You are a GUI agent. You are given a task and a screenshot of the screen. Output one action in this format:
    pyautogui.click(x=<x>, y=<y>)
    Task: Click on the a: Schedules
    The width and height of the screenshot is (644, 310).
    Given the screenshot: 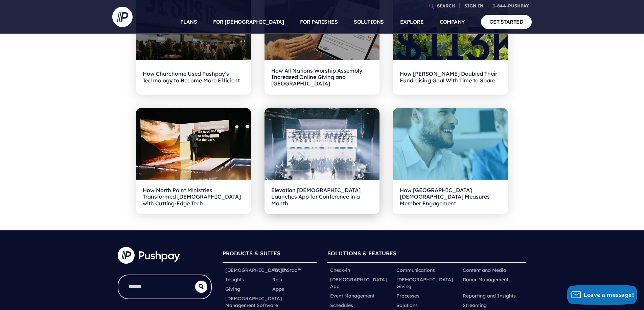 What is the action you would take?
    pyautogui.click(x=342, y=305)
    